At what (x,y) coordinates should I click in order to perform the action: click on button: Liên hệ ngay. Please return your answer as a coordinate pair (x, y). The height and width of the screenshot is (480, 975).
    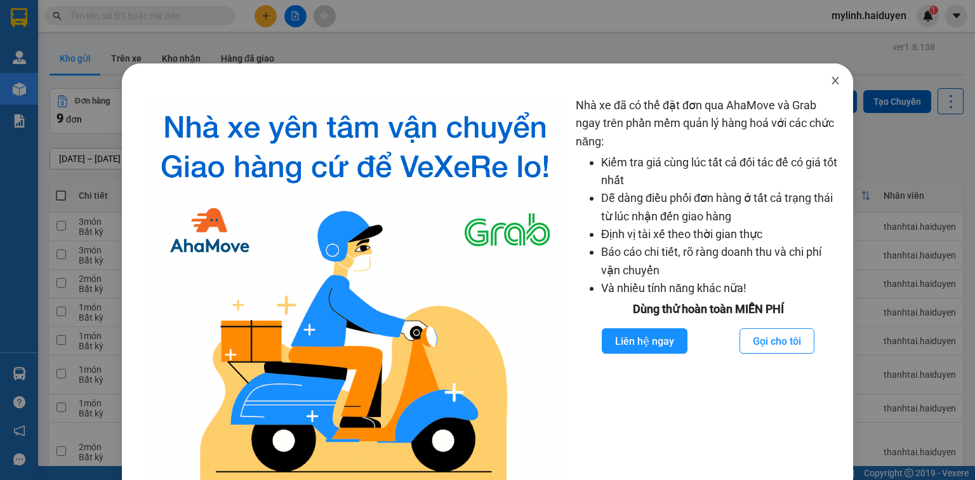
    Looking at the image, I should click on (644, 341).